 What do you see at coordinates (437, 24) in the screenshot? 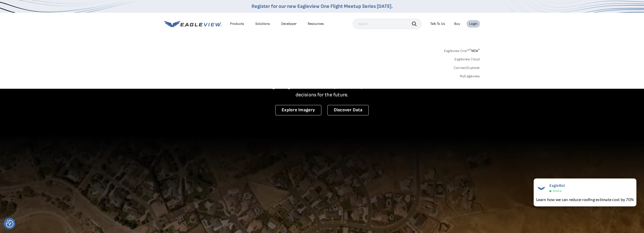
I see `div: Talk To Us` at bounding box center [437, 24].